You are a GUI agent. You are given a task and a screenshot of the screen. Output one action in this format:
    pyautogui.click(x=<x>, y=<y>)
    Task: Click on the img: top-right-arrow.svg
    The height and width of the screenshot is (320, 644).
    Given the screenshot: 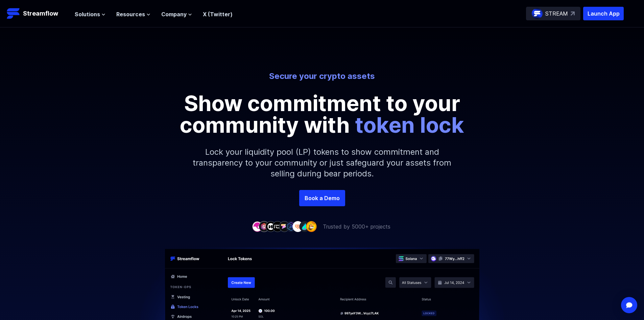 What is the action you would take?
    pyautogui.click(x=573, y=14)
    